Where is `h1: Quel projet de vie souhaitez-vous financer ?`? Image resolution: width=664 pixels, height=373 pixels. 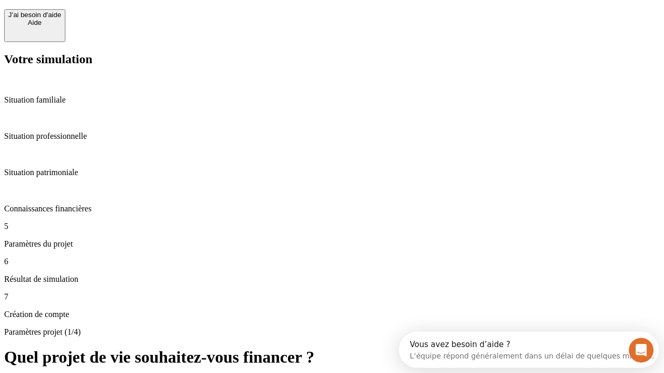 h1: Quel projet de vie souhaitez-vous financer ? is located at coordinates (332, 357).